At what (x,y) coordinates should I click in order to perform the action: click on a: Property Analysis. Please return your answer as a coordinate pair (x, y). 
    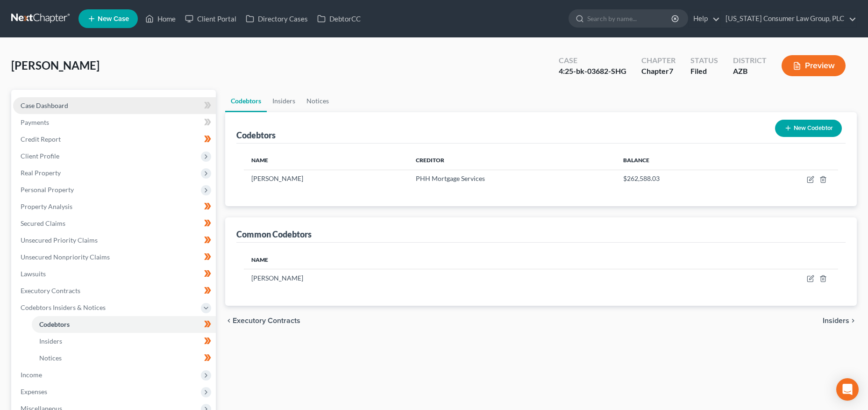
    Looking at the image, I should click on (114, 207).